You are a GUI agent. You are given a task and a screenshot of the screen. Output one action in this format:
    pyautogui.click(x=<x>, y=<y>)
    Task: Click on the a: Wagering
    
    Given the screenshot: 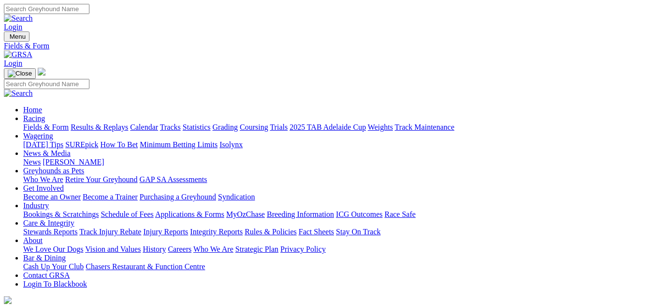 What is the action you would take?
    pyautogui.click(x=38, y=135)
    